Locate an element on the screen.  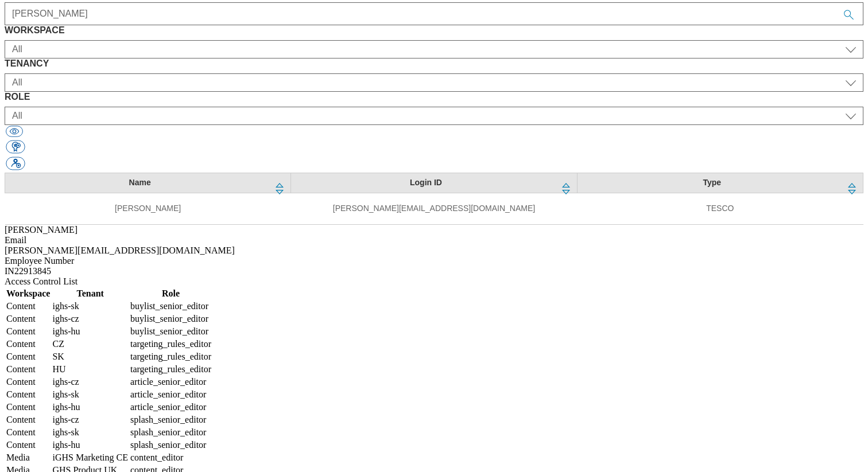
td: CZ is located at coordinates (91, 344).